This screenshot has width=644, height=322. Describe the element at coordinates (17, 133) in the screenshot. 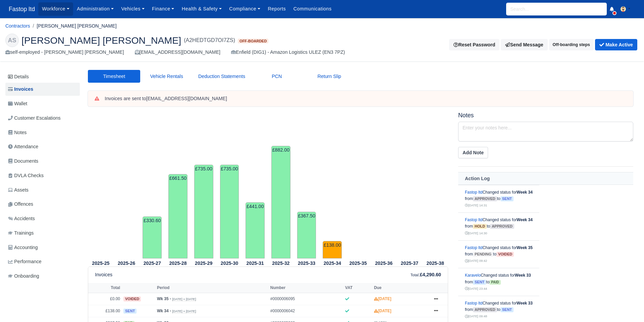

I see `span: Notes` at that location.